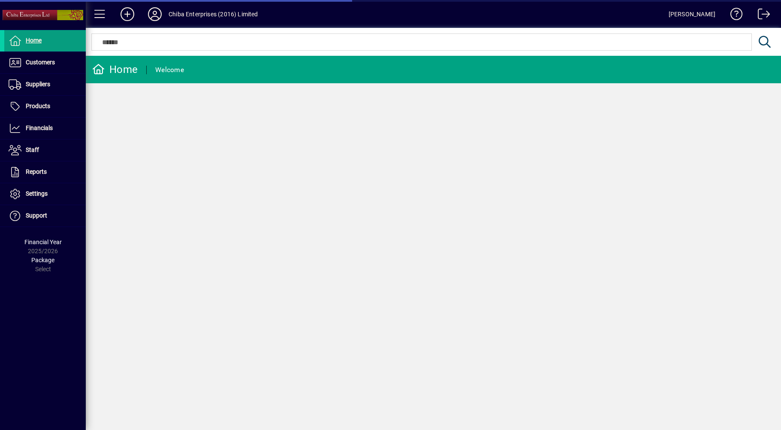 The image size is (781, 430). I want to click on span: Support, so click(36, 215).